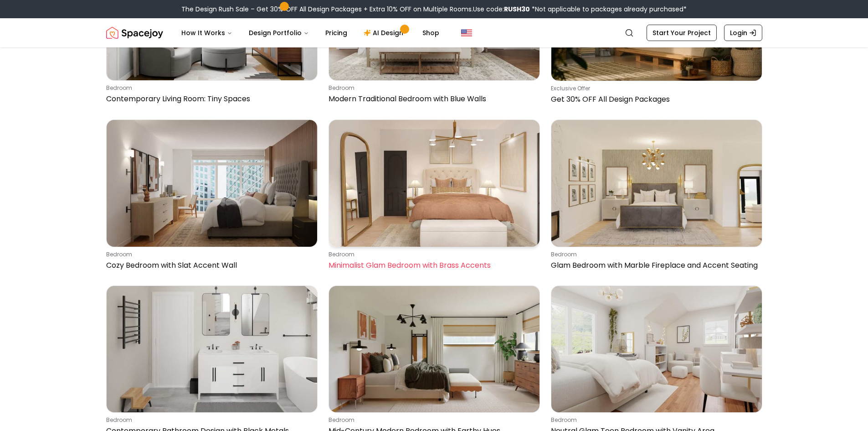 The height and width of the screenshot is (431, 868). I want to click on p: Exclusive Offer, so click(655, 88).